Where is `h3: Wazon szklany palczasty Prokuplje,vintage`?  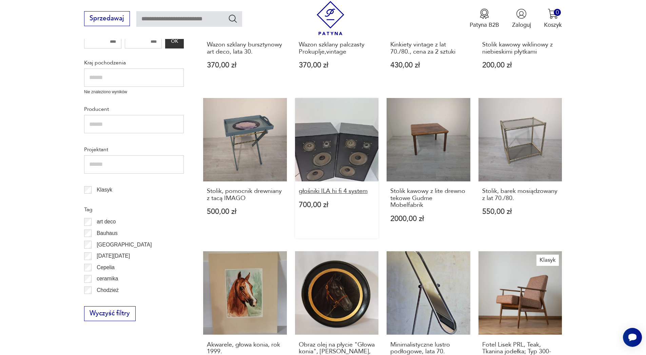 h3: Wazon szklany palczasty Prokuplje,vintage is located at coordinates (337, 48).